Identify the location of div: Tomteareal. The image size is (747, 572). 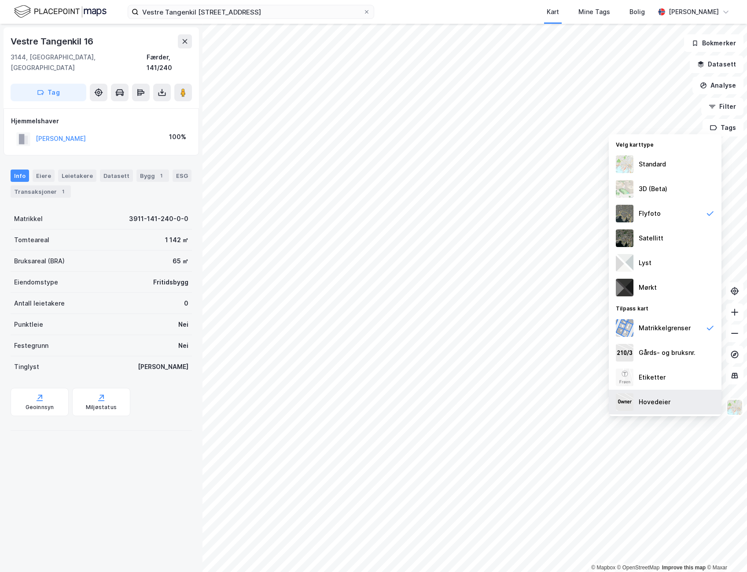
(32, 240).